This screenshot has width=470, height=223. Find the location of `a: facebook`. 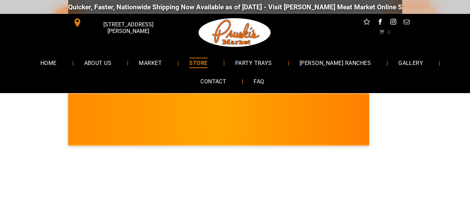

a: facebook is located at coordinates (380, 23).